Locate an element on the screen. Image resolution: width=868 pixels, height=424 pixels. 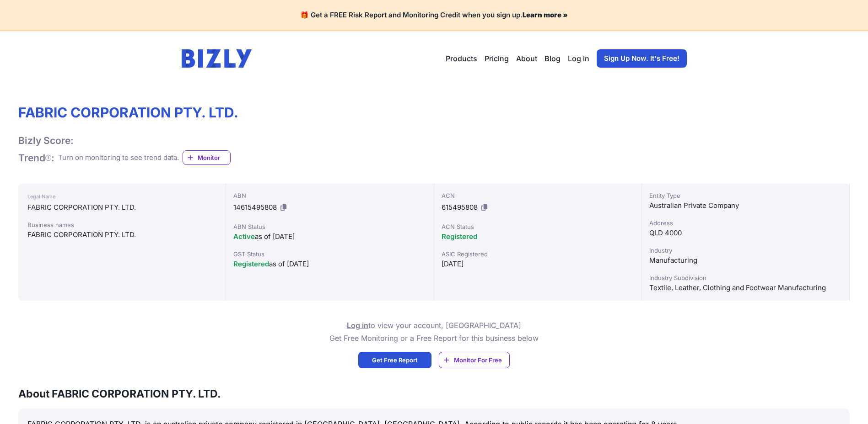
a: Monitor is located at coordinates (206, 158).